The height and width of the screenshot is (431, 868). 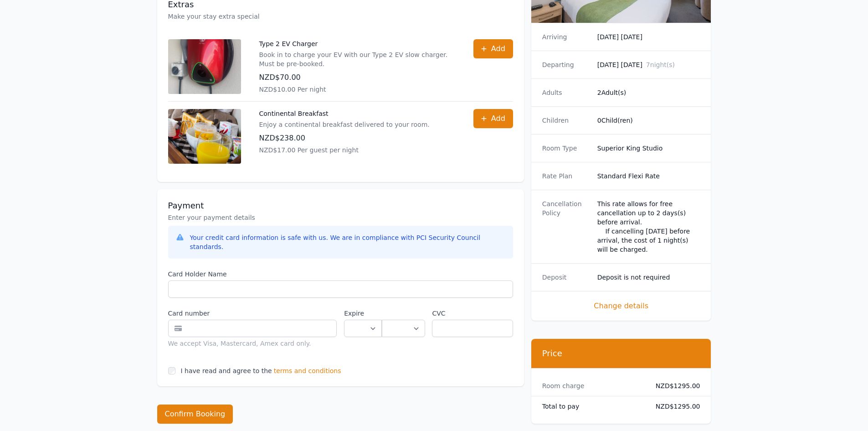 I want to click on p: NZD$10.00 Per night, so click(x=357, y=89).